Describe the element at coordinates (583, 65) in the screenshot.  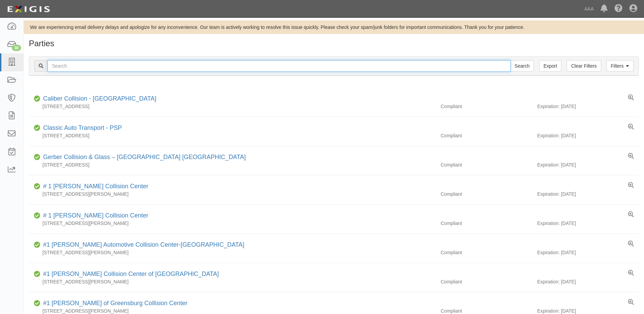
I see `a: Clear Filters` at that location.